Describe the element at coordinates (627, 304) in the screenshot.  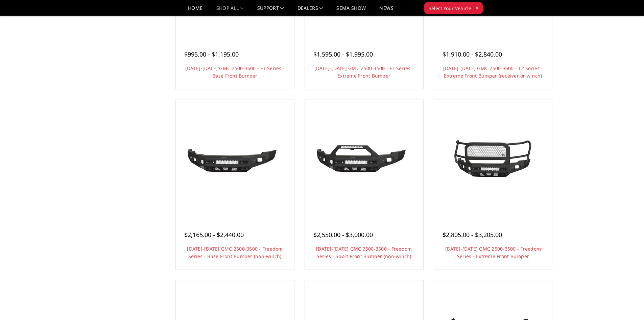
I see `div: Chat Widget` at that location.